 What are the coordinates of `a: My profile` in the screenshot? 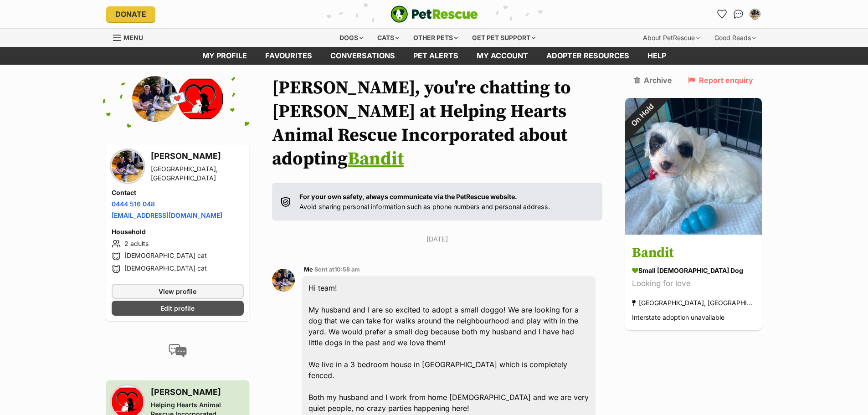 It's located at (225, 55).